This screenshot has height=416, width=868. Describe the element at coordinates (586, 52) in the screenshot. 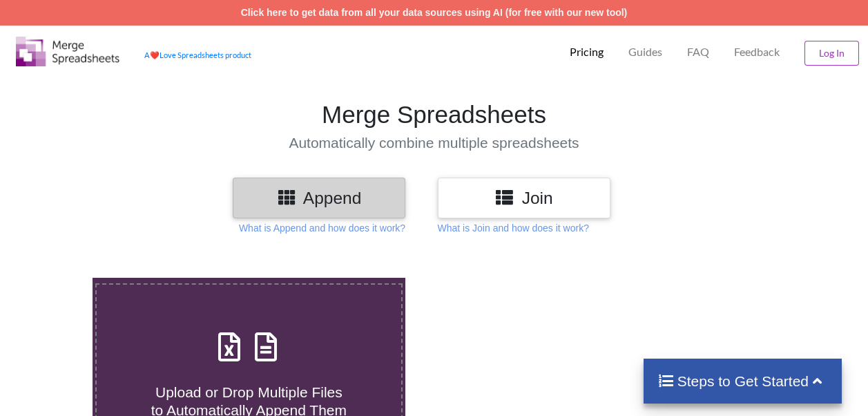

I see `p: Pricing` at that location.